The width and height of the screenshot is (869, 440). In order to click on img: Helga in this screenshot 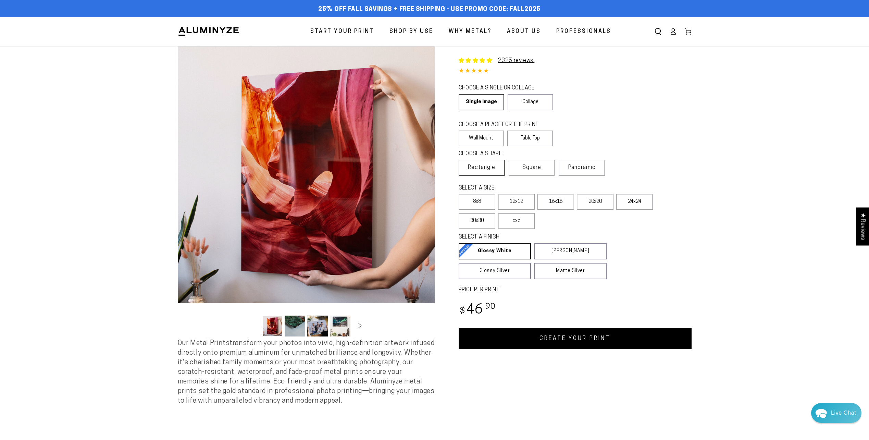, I will do `click(87, 19)`.